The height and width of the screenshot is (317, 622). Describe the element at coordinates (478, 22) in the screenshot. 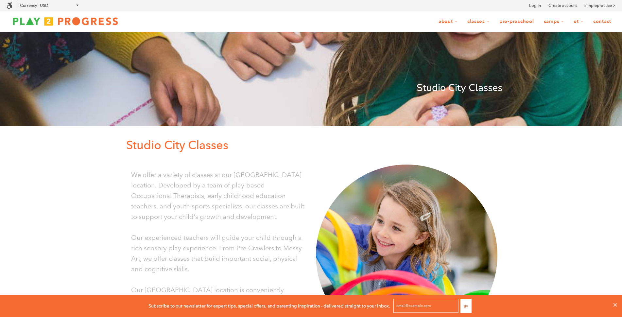

I see `a: Classes` at that location.